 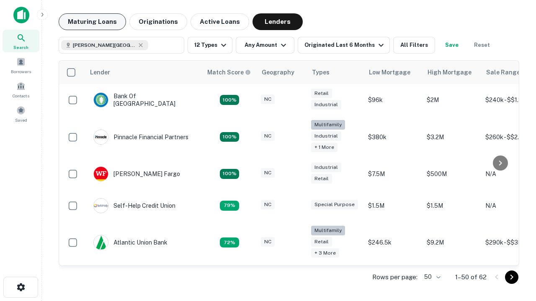 What do you see at coordinates (229, 72) in the screenshot?
I see `th: Capitalize uses an advanced AI algorithm to match your search with the best lender. The match sco...` at bounding box center [229, 72].